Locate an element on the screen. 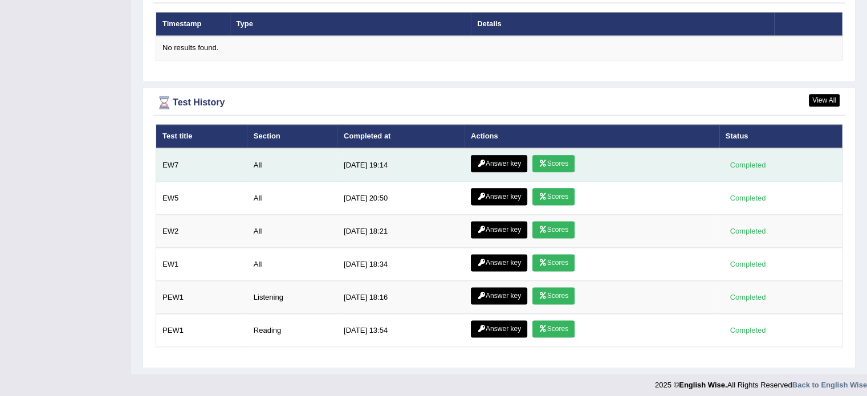  strong: Back to English Wise is located at coordinates (829, 385).